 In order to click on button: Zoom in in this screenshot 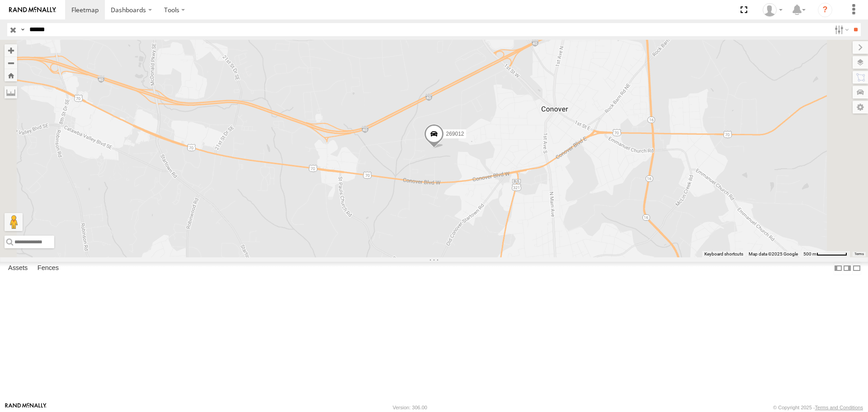, I will do `click(11, 51)`.